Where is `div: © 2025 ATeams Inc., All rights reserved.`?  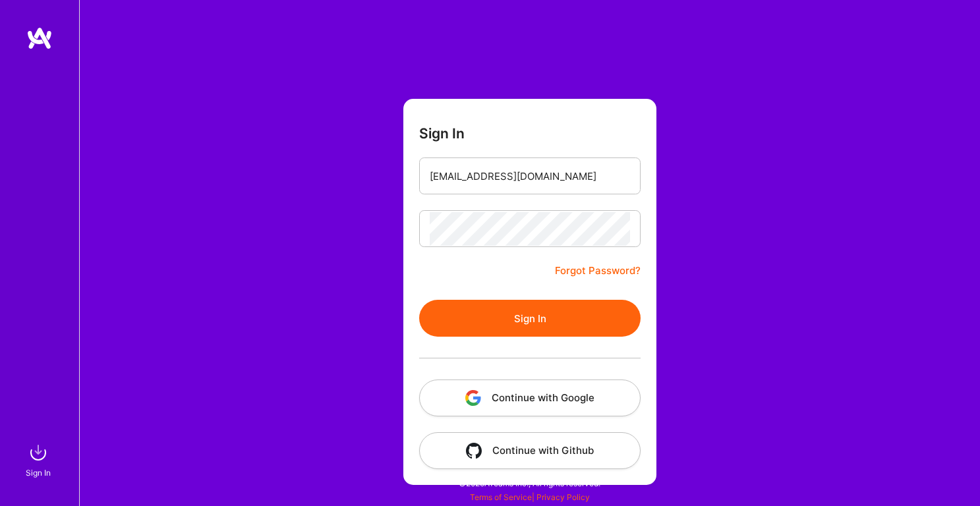
div: © 2025 ATeams Inc., All rights reserved. is located at coordinates (529, 483).